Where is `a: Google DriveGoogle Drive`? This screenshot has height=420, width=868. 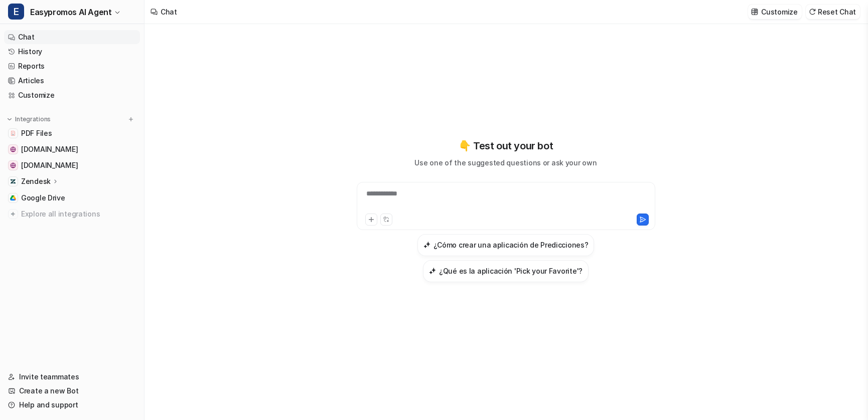
a: Google DriveGoogle Drive is located at coordinates (72, 198).